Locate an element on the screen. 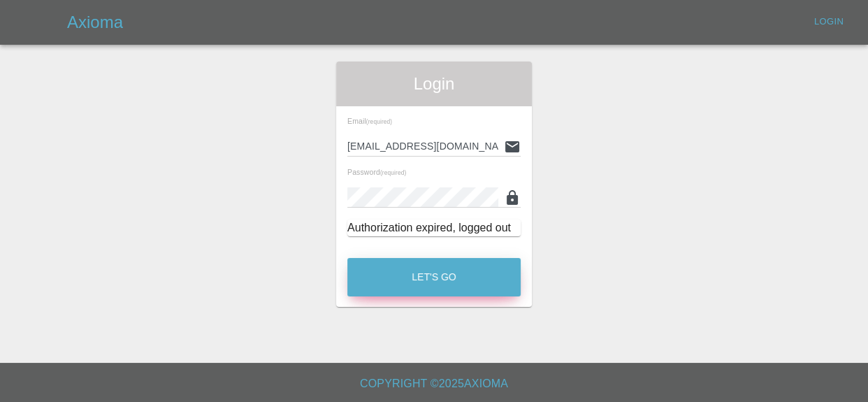  button: Let's Go is located at coordinates (434, 277).